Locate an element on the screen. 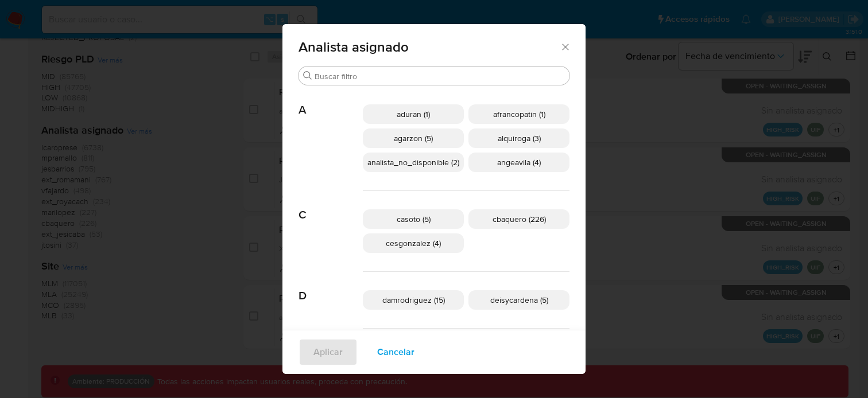  span: cbaquero (226) is located at coordinates (519, 219).